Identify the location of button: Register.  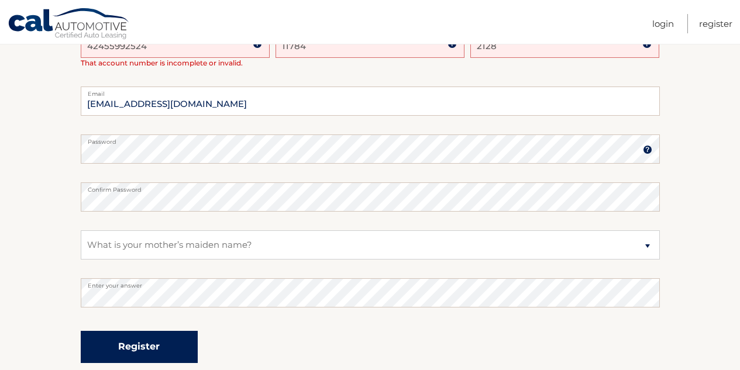
(139, 347).